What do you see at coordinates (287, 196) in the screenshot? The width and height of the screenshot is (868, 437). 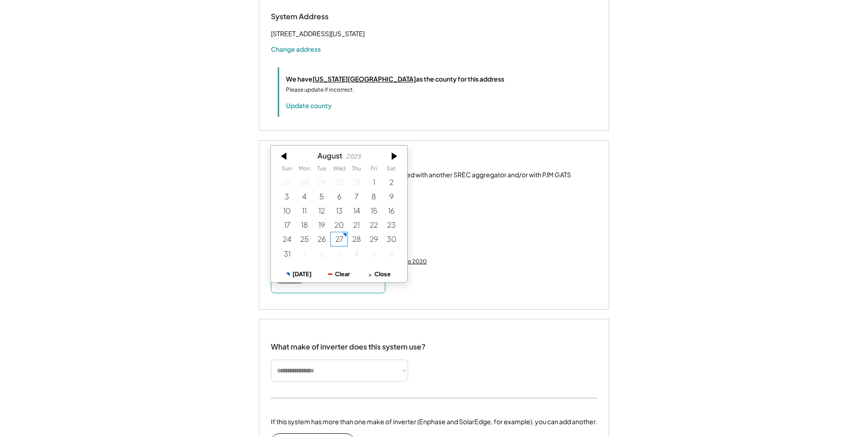 I see `div: 8/03/2025` at bounding box center [287, 196].